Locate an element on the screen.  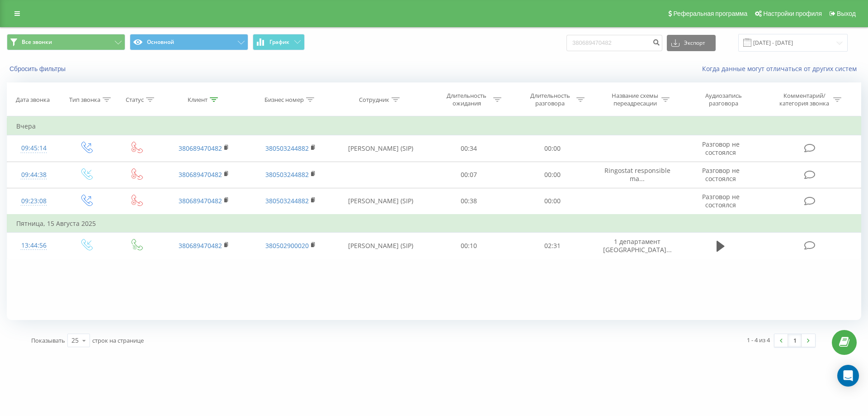
span: Ringostat responsible ma... is located at coordinates (637, 175).